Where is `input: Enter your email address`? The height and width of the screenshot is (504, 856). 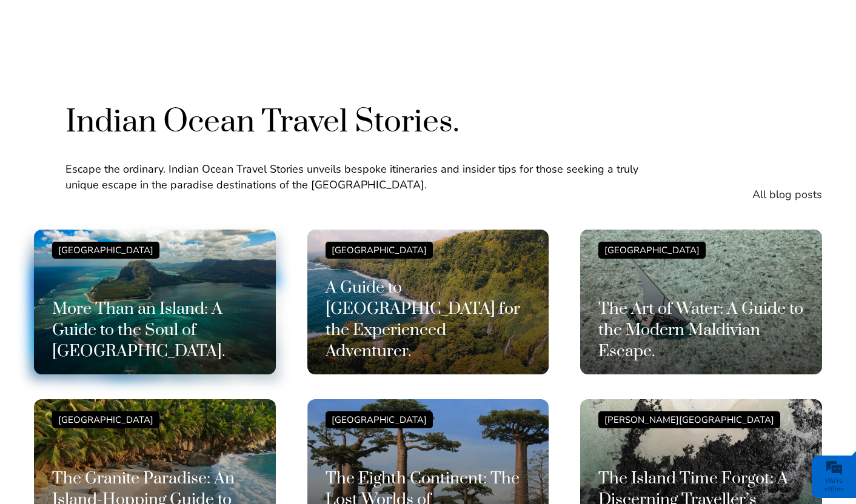
input: Enter your email address is located at coordinates (119, 161).